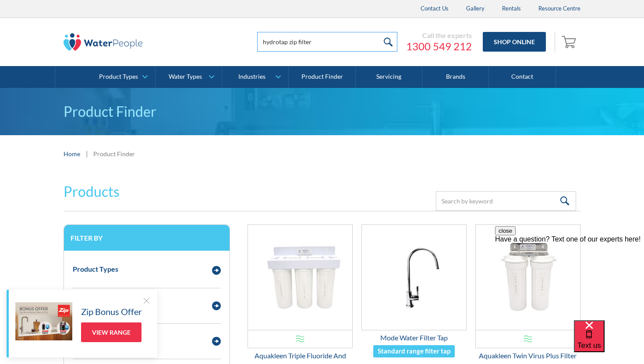 The height and width of the screenshot is (364, 644). What do you see at coordinates (322, 112) in the screenshot?
I see `h1: Product Finder` at bounding box center [322, 112].